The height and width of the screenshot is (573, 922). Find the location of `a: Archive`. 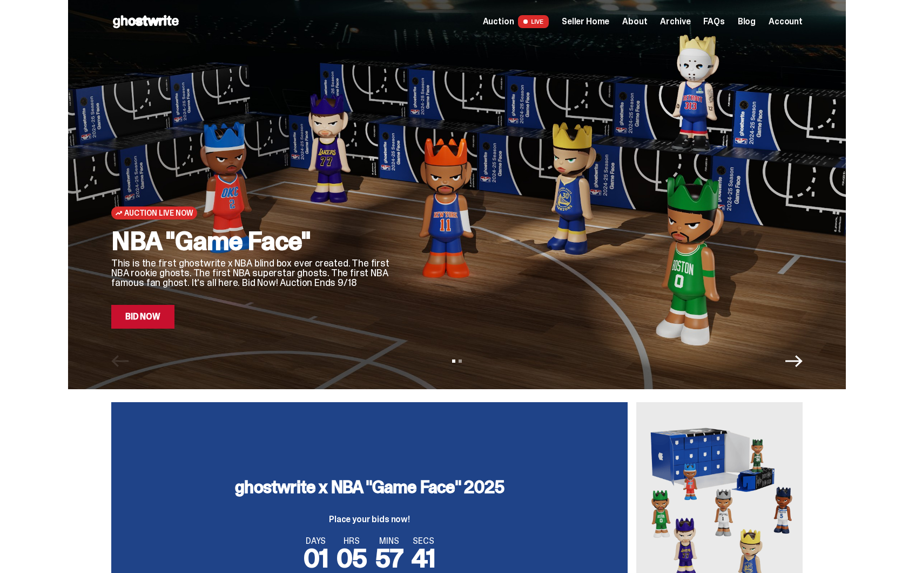

a: Archive is located at coordinates (675, 22).